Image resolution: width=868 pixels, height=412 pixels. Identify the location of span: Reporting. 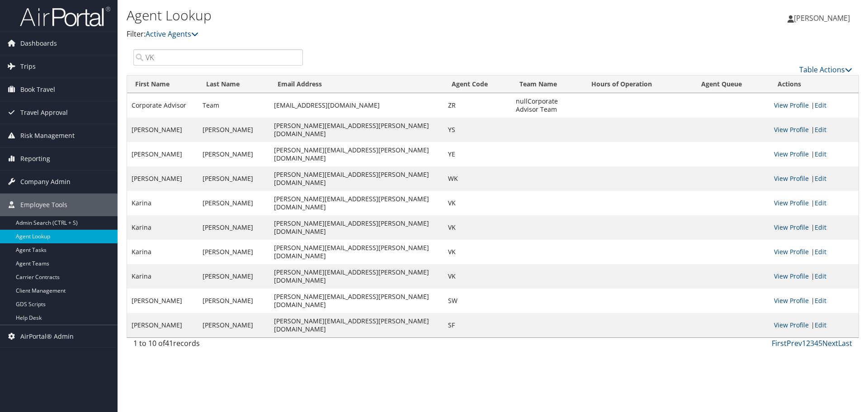
(35, 159).